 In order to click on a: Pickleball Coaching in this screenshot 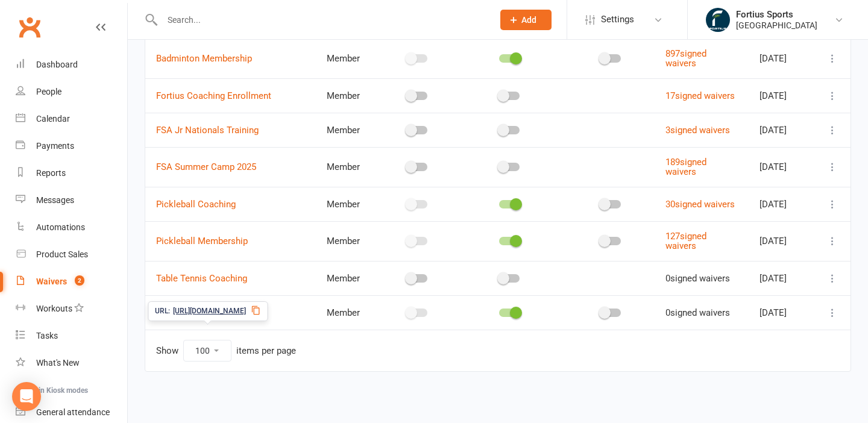, I will do `click(196, 204)`.